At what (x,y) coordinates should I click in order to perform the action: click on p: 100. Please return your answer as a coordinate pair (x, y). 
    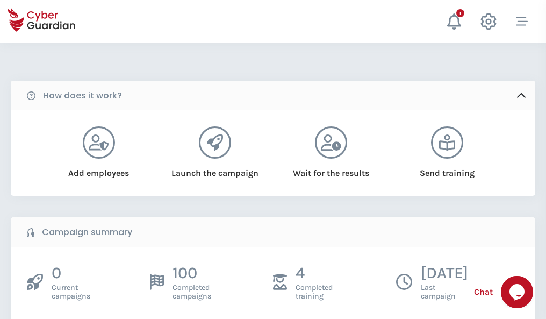
    Looking at the image, I should click on (192, 273).